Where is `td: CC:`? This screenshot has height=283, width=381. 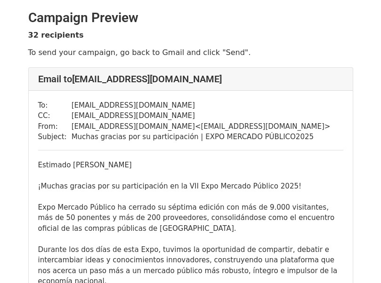 td: CC: is located at coordinates (55, 116).